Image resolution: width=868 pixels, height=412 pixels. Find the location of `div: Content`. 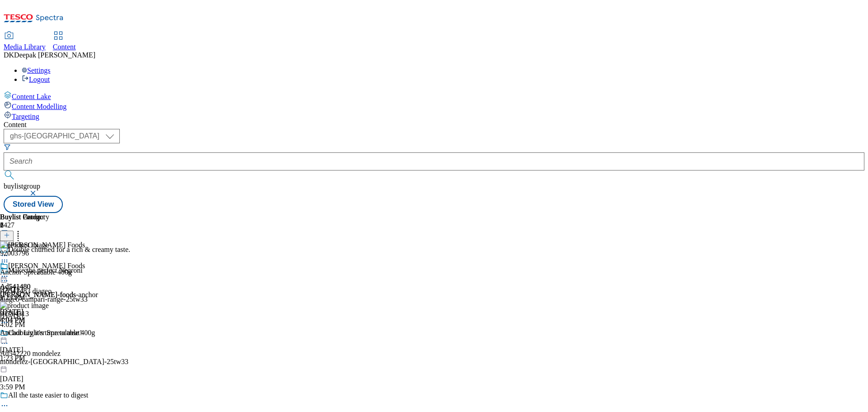

div: Content is located at coordinates (434, 125).